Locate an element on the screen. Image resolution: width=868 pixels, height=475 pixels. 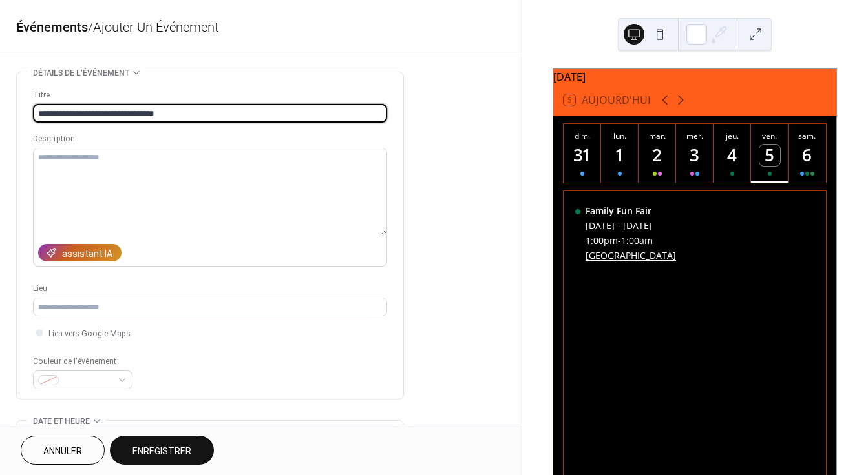
button: mar.2 is located at coordinates (657, 153).